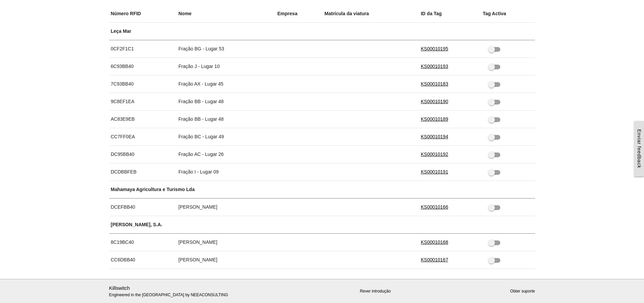 The width and height of the screenshot is (644, 303). I want to click on td: DCEFBB40, so click(143, 207).